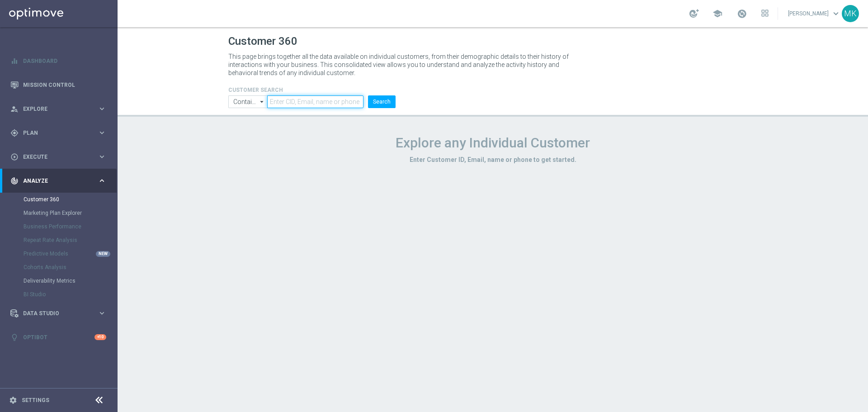  What do you see at coordinates (60, 109) in the screenshot?
I see `span: Explore` at bounding box center [60, 109].